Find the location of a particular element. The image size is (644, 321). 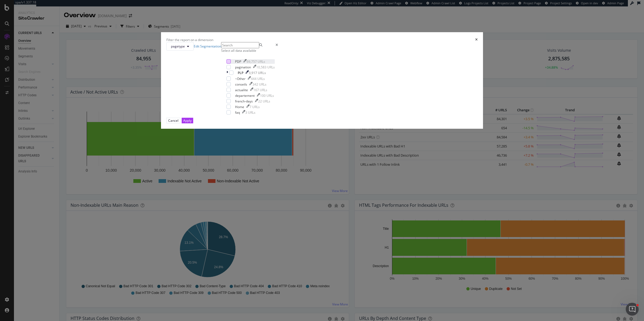

div: Select all data available is located at coordinates (250, 51).